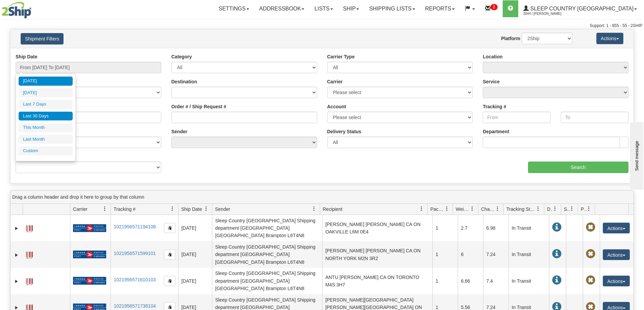  I want to click on a: Shipment Issues filter column settings, so click(572, 209).